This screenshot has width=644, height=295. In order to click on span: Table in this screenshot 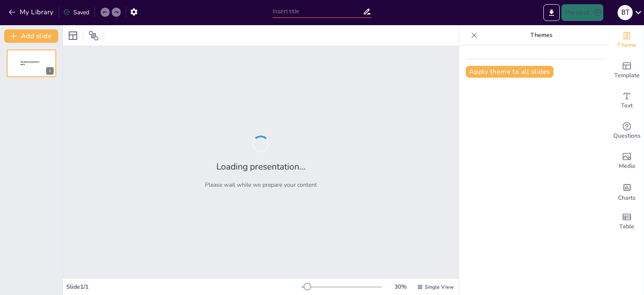, I will do `click(627, 227)`.